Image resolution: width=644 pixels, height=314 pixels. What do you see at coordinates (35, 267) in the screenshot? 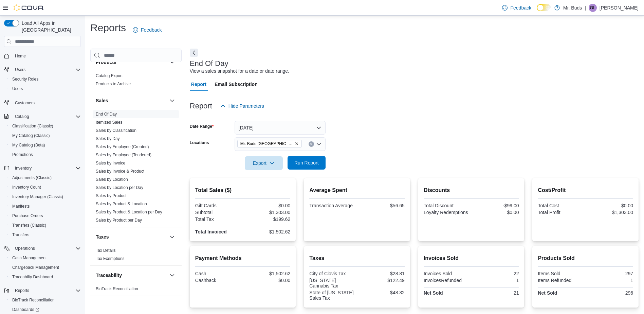
I see `a: Chargeback Management` at bounding box center [35, 267].